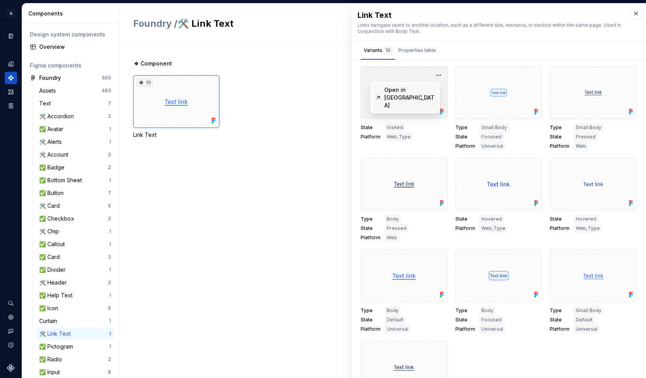 The image size is (646, 378). What do you see at coordinates (405, 98) in the screenshot?
I see `div: Suggestions` at bounding box center [405, 98].